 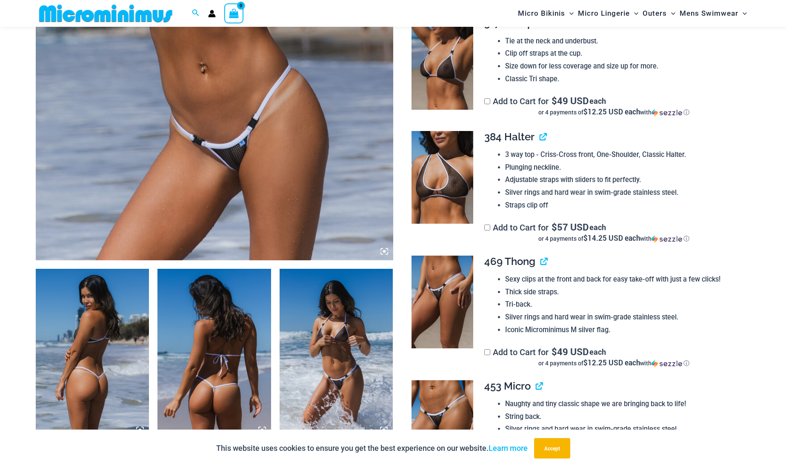 What do you see at coordinates (552, 448) in the screenshot?
I see `button: Accept` at bounding box center [552, 448].